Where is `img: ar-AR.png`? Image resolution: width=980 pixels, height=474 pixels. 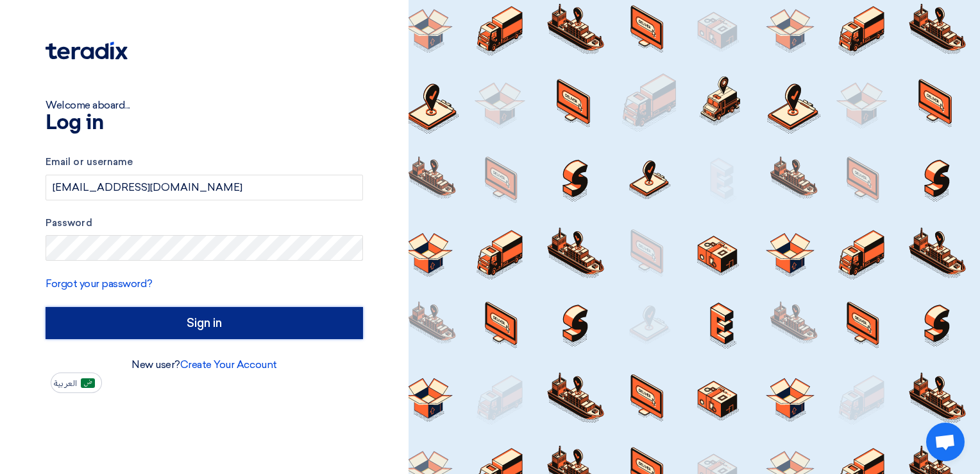
img: ar-AR.png is located at coordinates (88, 382).